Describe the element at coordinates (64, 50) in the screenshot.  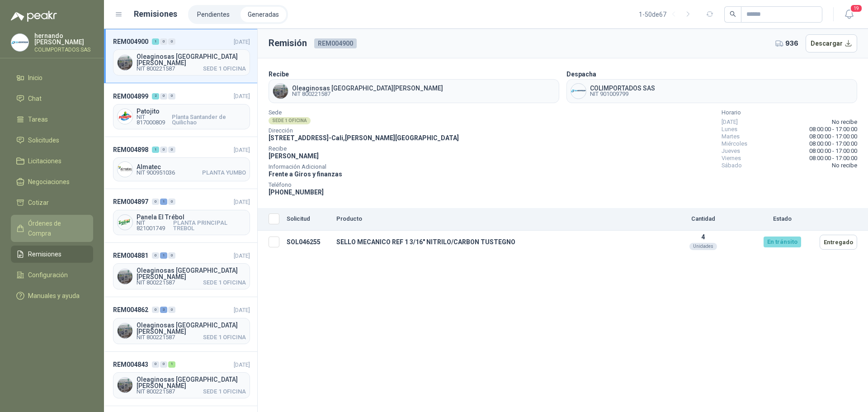
I see `p: COLIMPORTADOS SAS` at that location.